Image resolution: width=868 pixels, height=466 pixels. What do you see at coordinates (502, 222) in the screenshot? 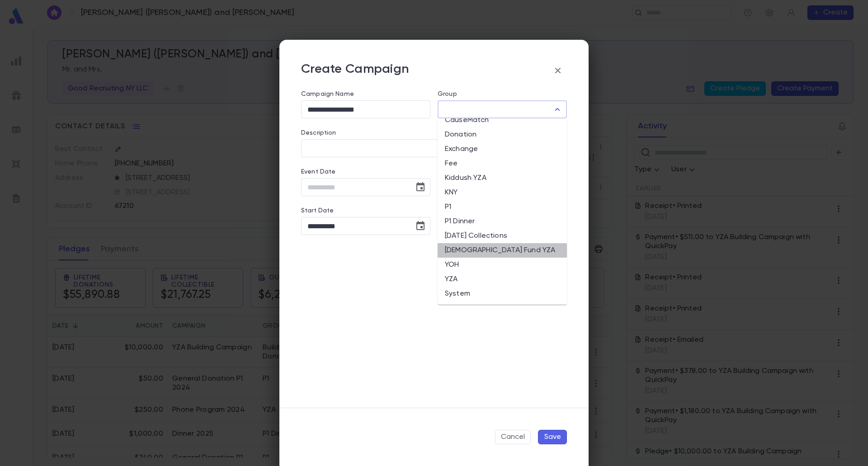
I see `li: P1 Dinner` at bounding box center [502, 222].